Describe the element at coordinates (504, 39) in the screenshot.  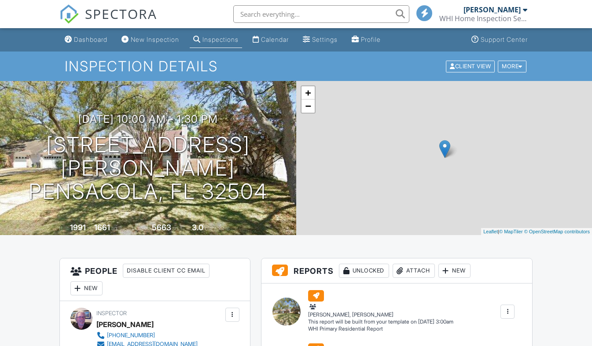
I see `div: Support Center` at that location.